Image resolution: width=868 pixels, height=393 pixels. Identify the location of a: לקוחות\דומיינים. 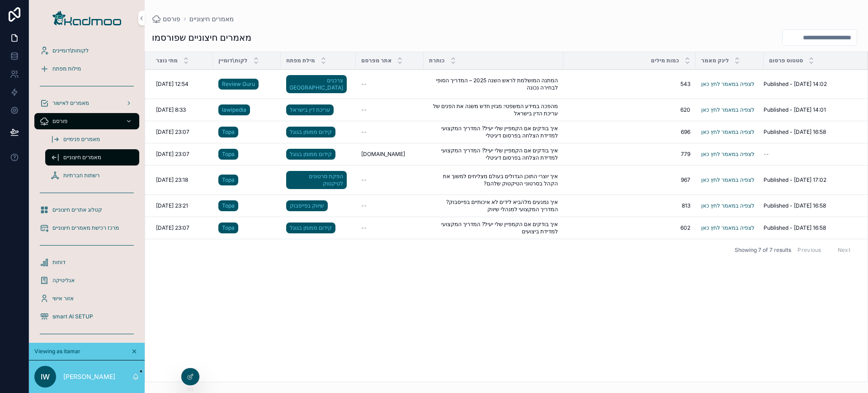
(87, 51).